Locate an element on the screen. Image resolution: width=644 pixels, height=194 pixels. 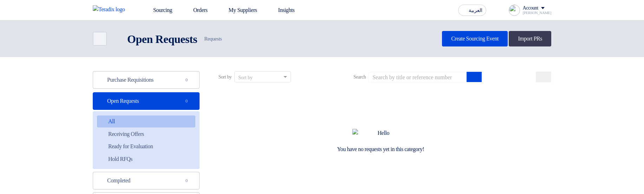
span: Search is located at coordinates (360, 77).